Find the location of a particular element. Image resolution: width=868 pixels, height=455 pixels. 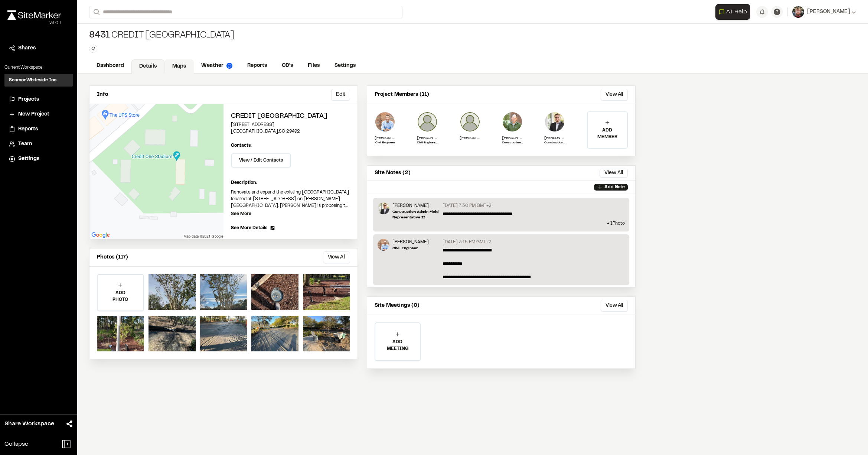

button: Open AI Assistant is located at coordinates (733, 12).